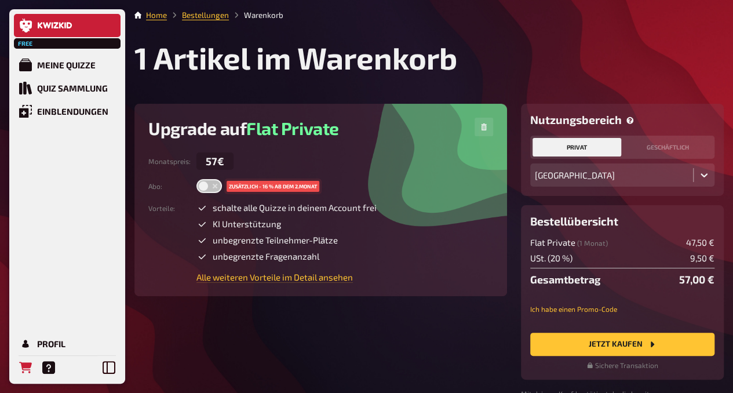 This screenshot has width=733, height=393. I want to click on a: Einblendungen, so click(67, 111).